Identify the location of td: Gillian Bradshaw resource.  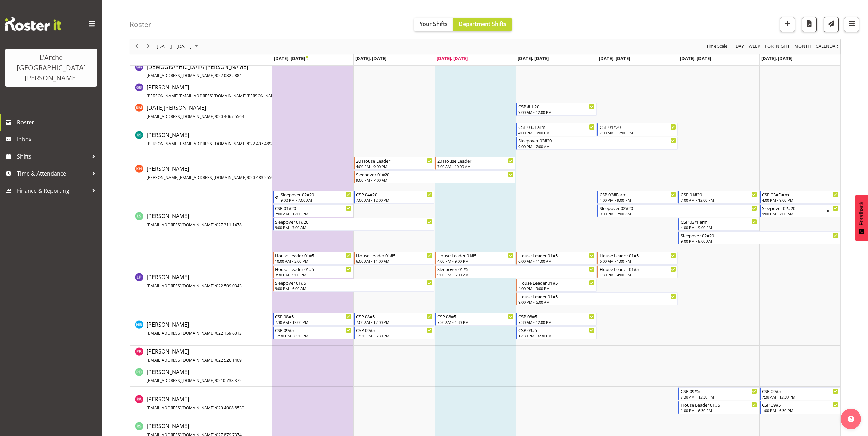
(201, 92).